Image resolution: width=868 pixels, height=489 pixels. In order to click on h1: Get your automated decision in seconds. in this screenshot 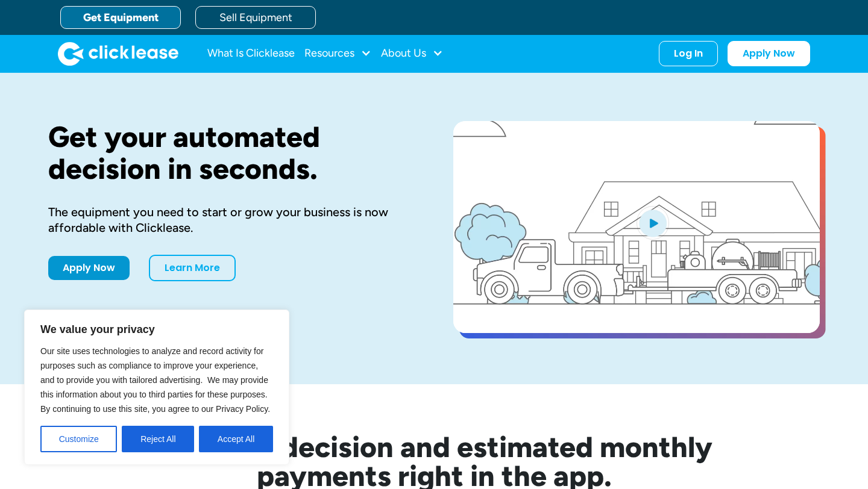, I will do `click(231, 153)`.